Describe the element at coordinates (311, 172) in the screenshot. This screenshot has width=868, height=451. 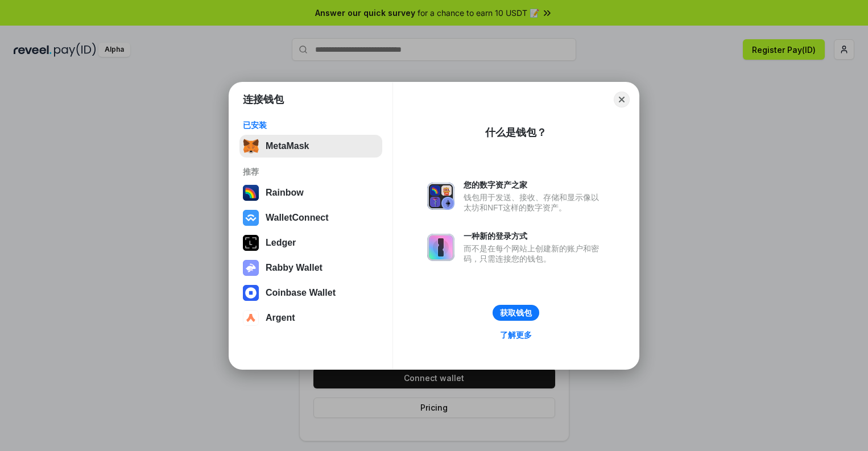
I see `div: 推荐` at that location.